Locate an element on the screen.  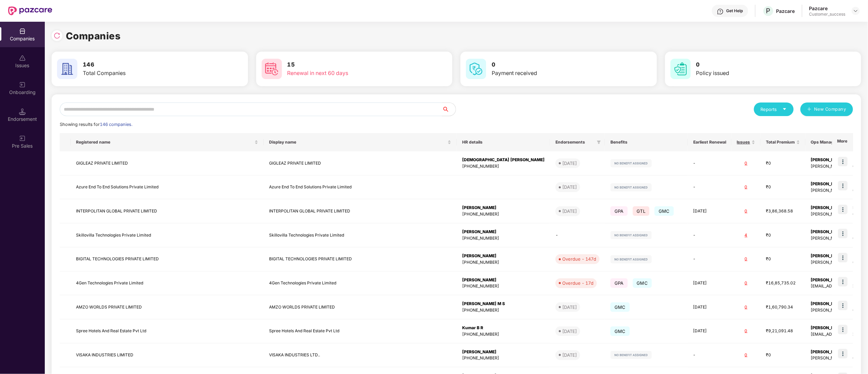
div: Customer_success is located at coordinates (828, 14).